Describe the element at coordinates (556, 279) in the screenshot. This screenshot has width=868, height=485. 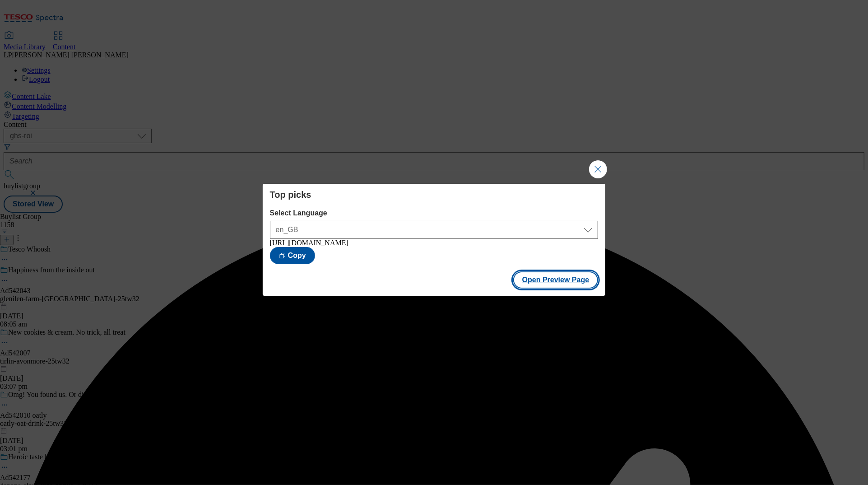
I see `button: Open Preview Page` at that location.